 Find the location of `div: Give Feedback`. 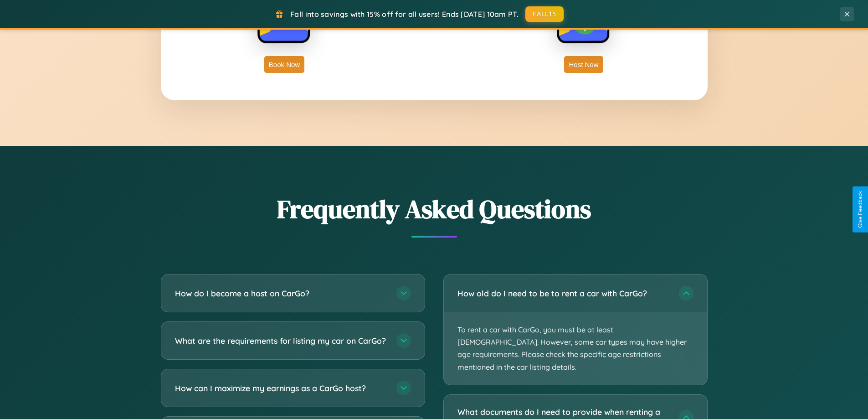

div: Give Feedback is located at coordinates (860, 210).